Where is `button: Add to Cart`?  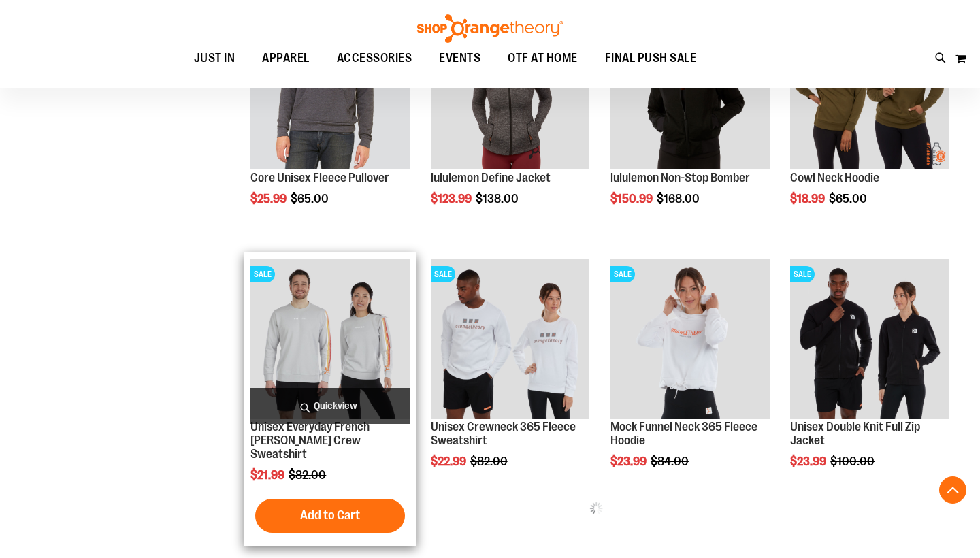 button: Add to Cart is located at coordinates (330, 516).